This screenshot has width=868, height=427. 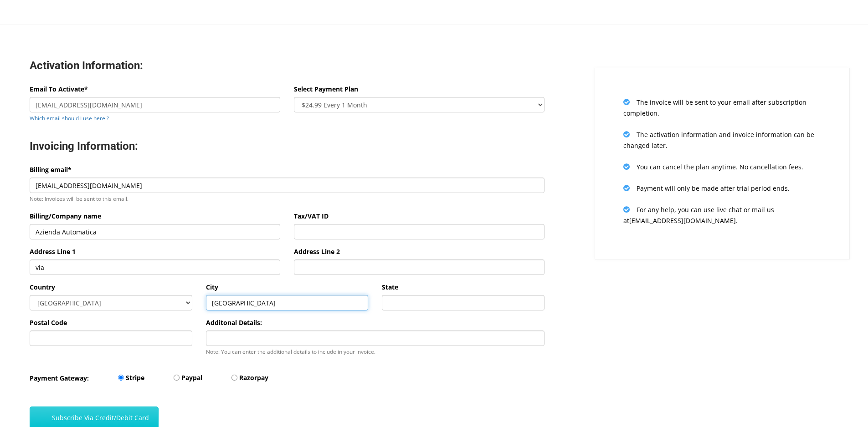 I want to click on p: You can cancel the plan anytime. No cancellation fees., so click(x=722, y=166).